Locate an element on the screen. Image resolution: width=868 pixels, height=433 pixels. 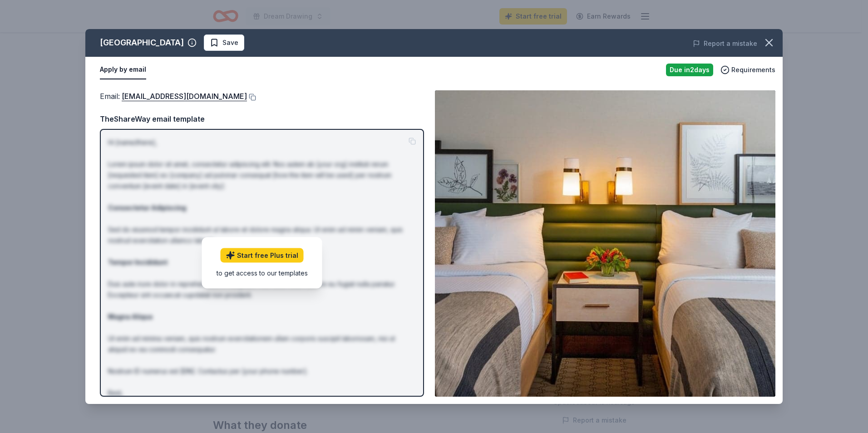
button: Report a mistake is located at coordinates (725, 44).